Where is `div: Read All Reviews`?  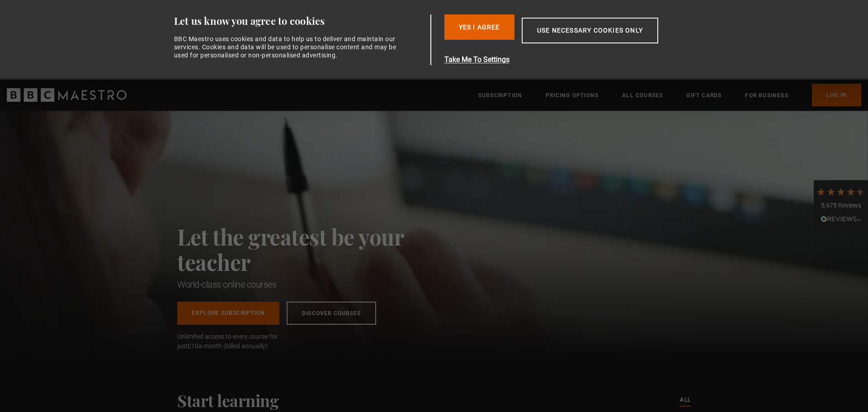 div: Read All Reviews is located at coordinates (840, 220).